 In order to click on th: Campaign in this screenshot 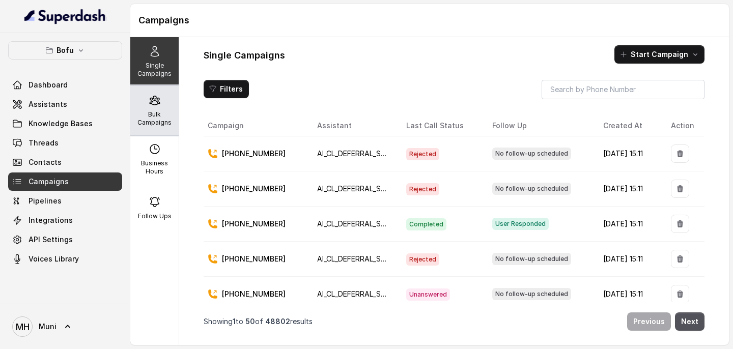, I will do `click(256, 126)`.